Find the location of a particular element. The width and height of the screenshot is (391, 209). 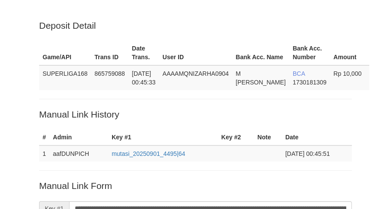

th: Key #2 is located at coordinates (236, 137).